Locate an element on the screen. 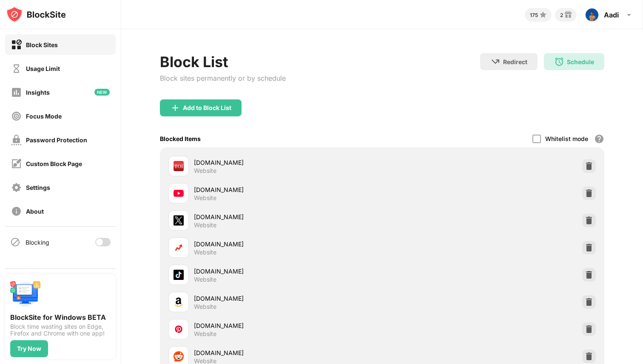 The height and width of the screenshot is (364, 643). div: Custom Block Page is located at coordinates (54, 163).